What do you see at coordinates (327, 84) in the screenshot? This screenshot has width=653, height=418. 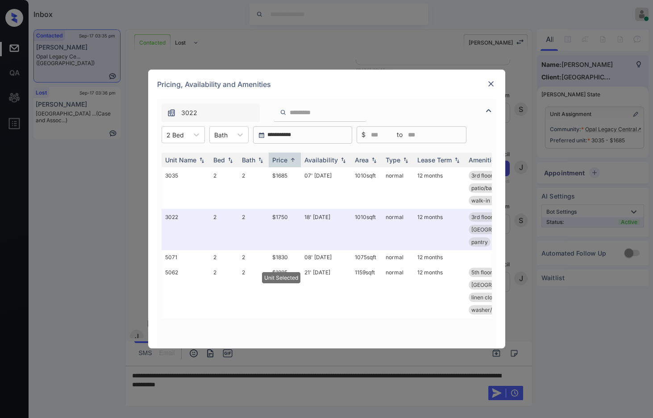 I see `div: Pricing, Availability and Amenities` at bounding box center [327, 84].